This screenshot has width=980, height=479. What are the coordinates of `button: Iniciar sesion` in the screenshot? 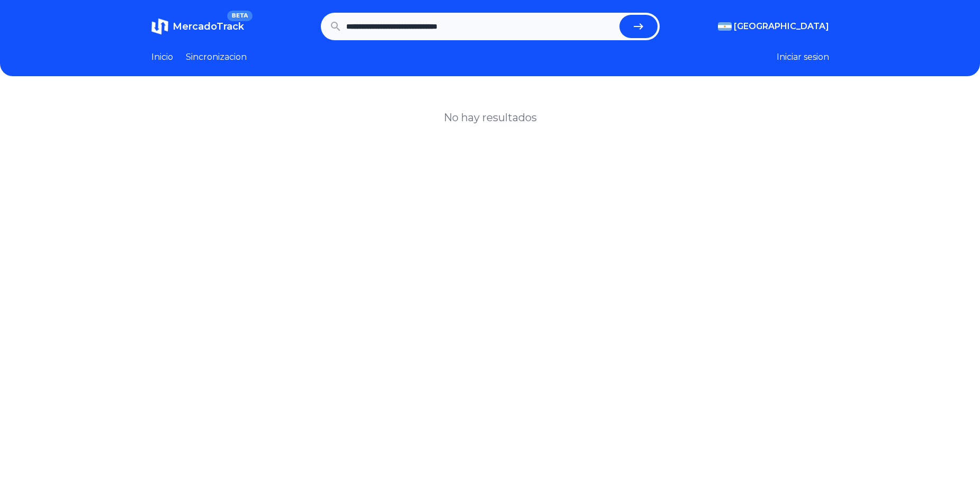 It's located at (803, 57).